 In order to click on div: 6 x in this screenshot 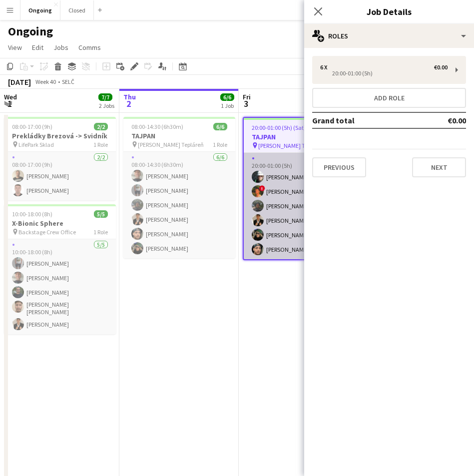, I will do `click(326, 68)`.